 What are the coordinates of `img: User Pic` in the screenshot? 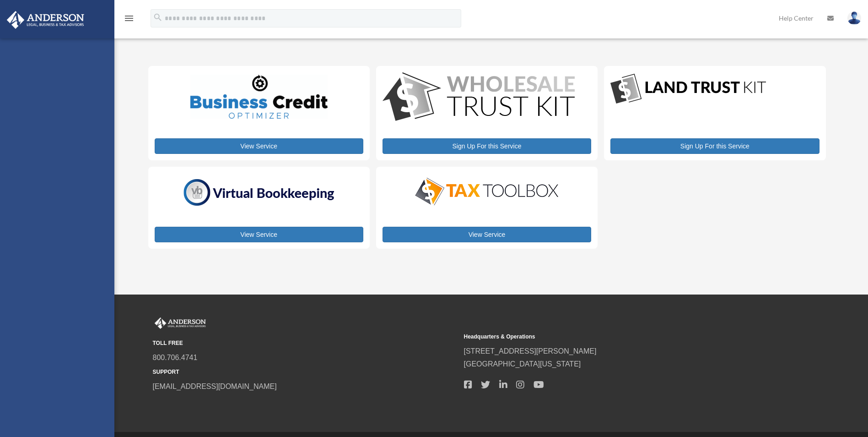 It's located at (854, 18).